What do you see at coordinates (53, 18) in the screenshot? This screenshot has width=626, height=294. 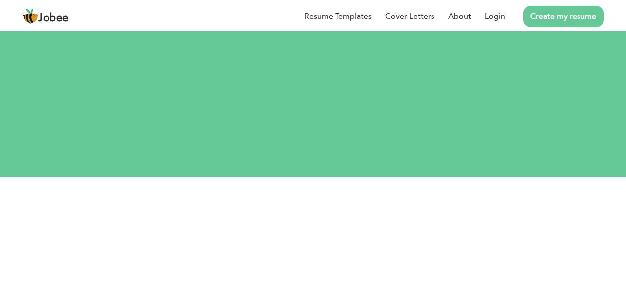 I see `span: Jobee` at bounding box center [53, 18].